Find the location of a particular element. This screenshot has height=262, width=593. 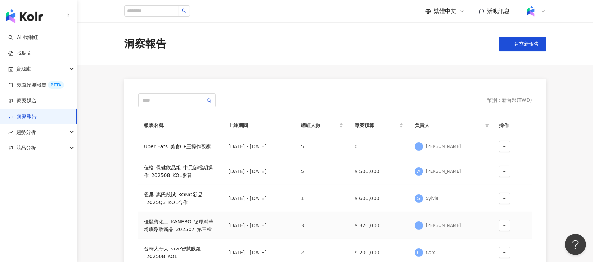

span: 專案預算 is located at coordinates (376, 126).